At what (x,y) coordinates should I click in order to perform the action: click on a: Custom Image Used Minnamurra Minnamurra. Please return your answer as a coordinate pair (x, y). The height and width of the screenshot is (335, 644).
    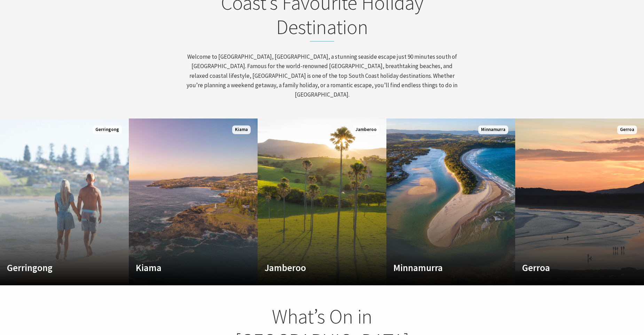
    Looking at the image, I should click on (451, 202).